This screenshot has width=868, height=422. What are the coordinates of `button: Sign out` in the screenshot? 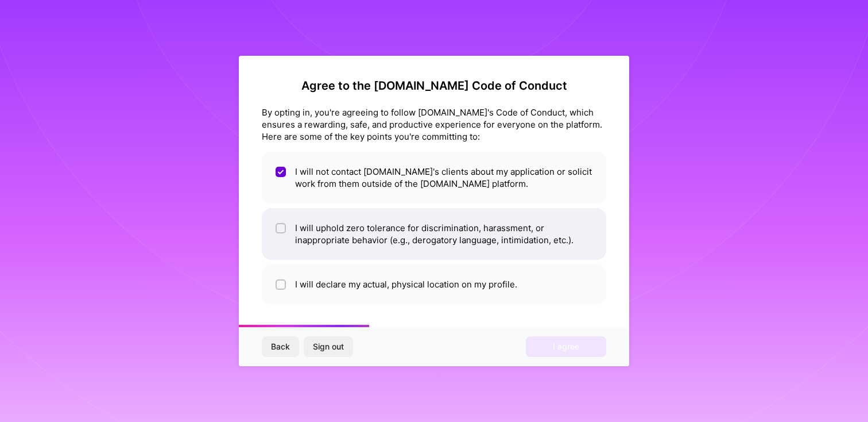 It's located at (329, 347).